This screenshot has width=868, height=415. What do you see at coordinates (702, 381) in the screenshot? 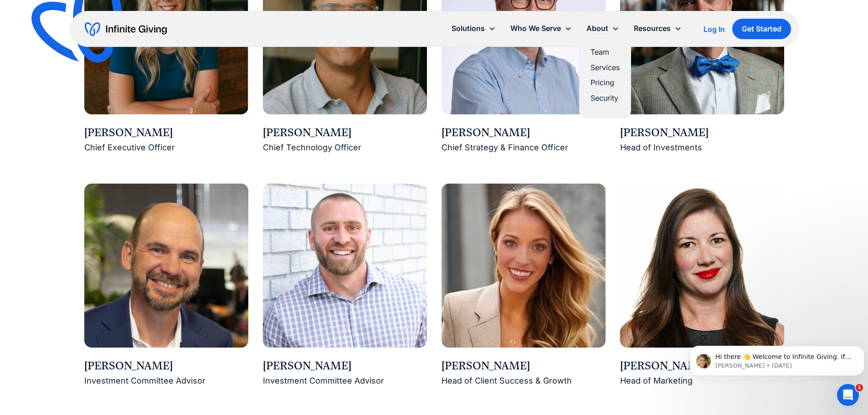
I see `div: Head of Marketing` at bounding box center [702, 381].